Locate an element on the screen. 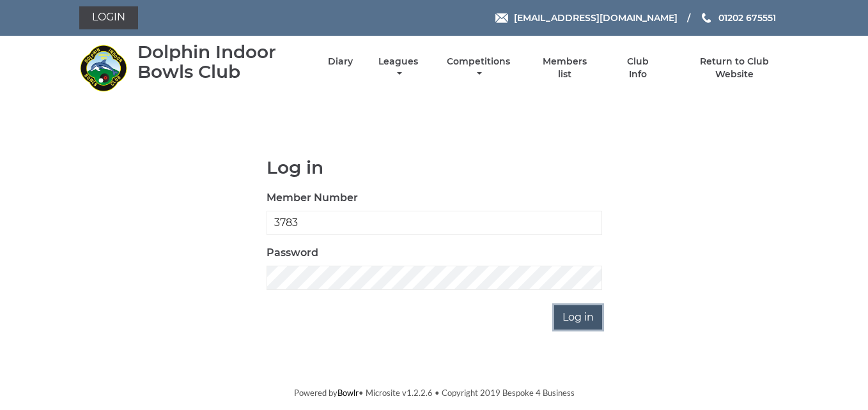  a: Bowlr is located at coordinates (348, 393).